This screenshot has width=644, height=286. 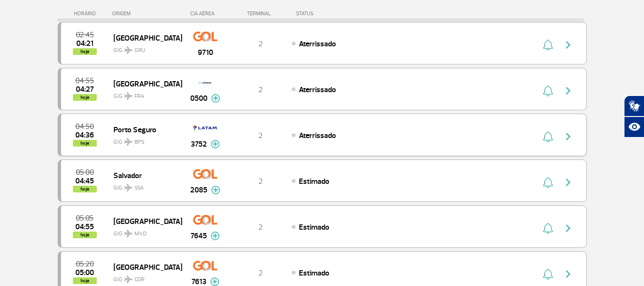 What do you see at coordinates (85, 35) in the screenshot?
I see `span: 2025-09-29 02:45:00` at bounding box center [85, 35].